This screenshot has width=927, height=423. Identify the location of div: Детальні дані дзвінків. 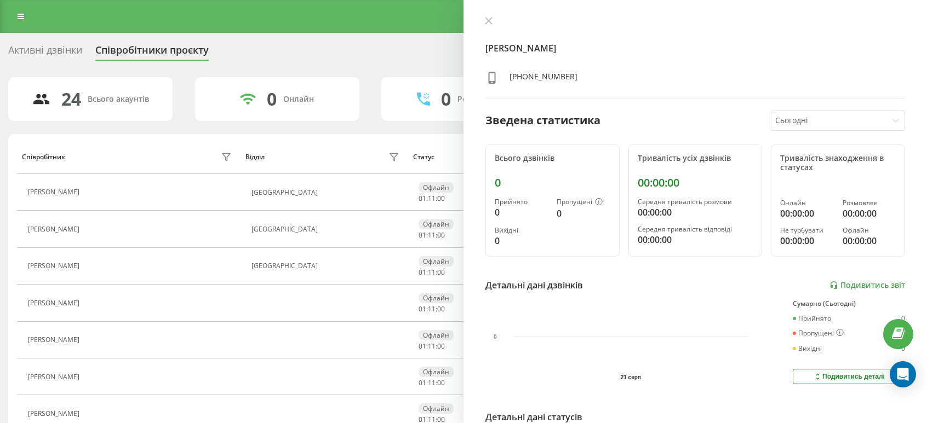
(534, 285).